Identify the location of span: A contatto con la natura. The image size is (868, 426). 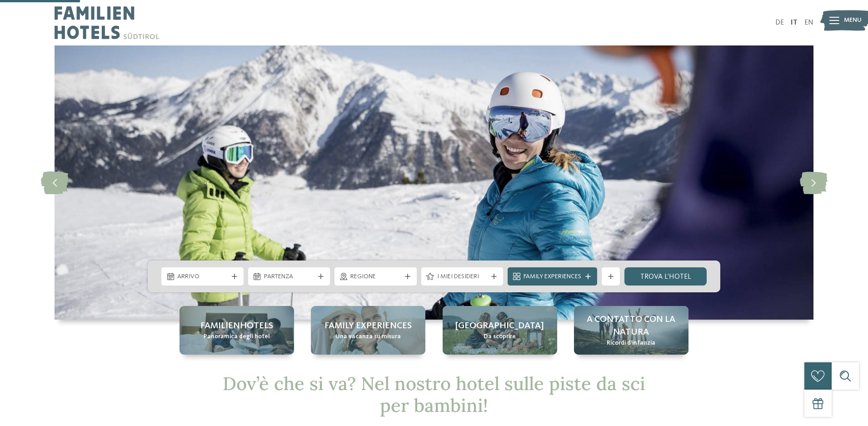
(631, 326).